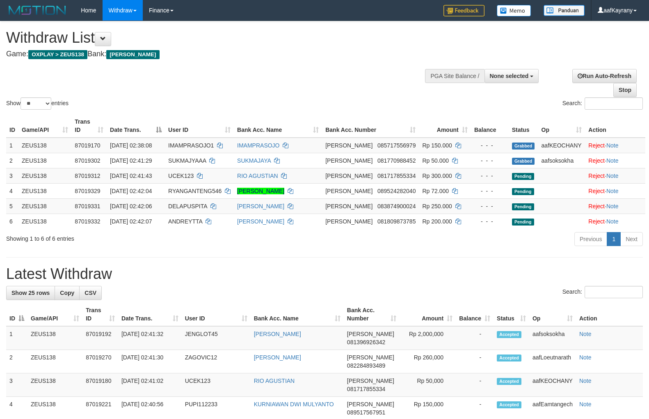 The width and height of the screenshot is (649, 419). Describe the element at coordinates (67, 293) in the screenshot. I see `span: Copy` at that location.